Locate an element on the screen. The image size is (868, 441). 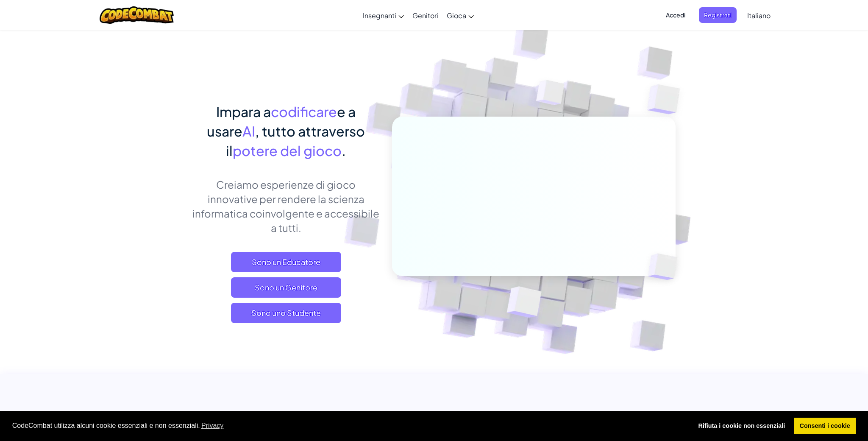
span: Sono un Genitore is located at coordinates (286, 287).